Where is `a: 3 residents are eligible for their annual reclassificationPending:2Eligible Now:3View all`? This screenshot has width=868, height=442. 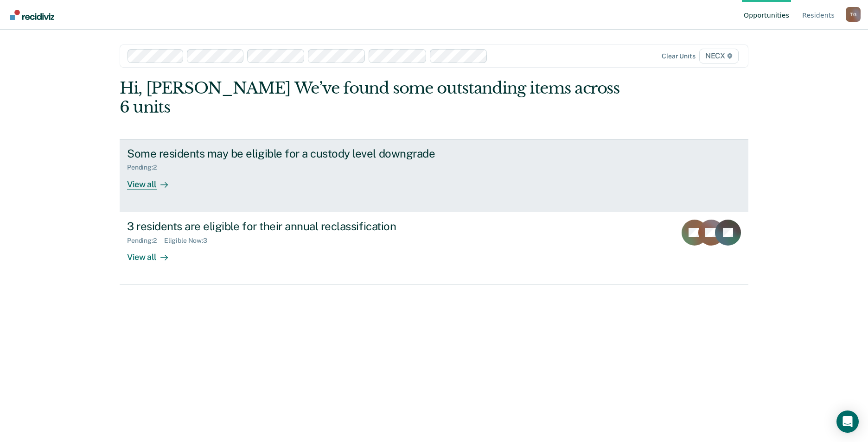
a: 3 residents are eligible for their annual reclassificationPending:2Eligible Now:3View all is located at coordinates (434, 248).